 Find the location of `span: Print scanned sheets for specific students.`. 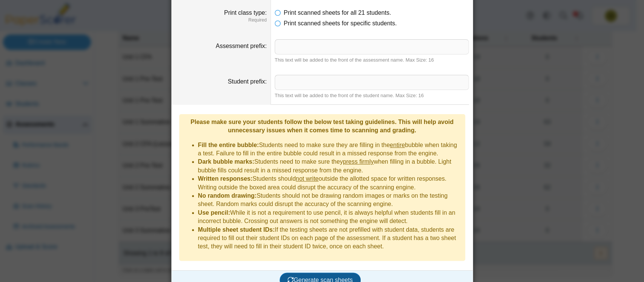

span: Print scanned sheets for specific students. is located at coordinates (340, 23).